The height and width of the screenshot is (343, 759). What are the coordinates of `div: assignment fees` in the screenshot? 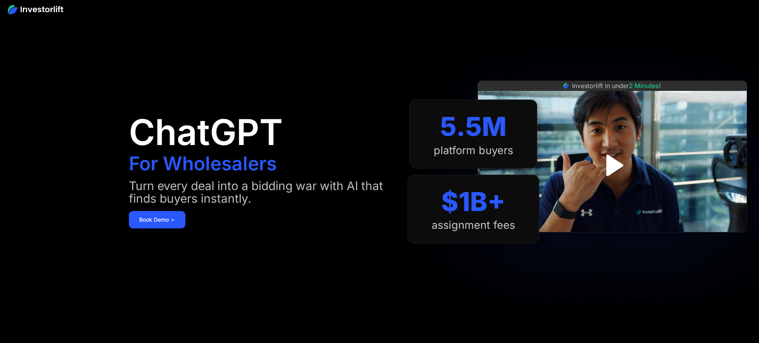 It's located at (473, 225).